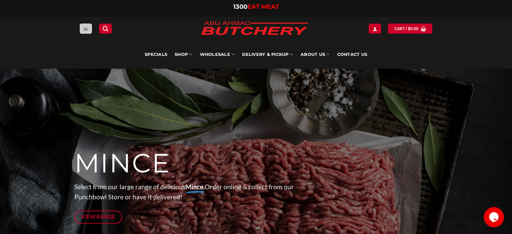  Describe the element at coordinates (217, 55) in the screenshot. I see `a: Wholesale` at that location.